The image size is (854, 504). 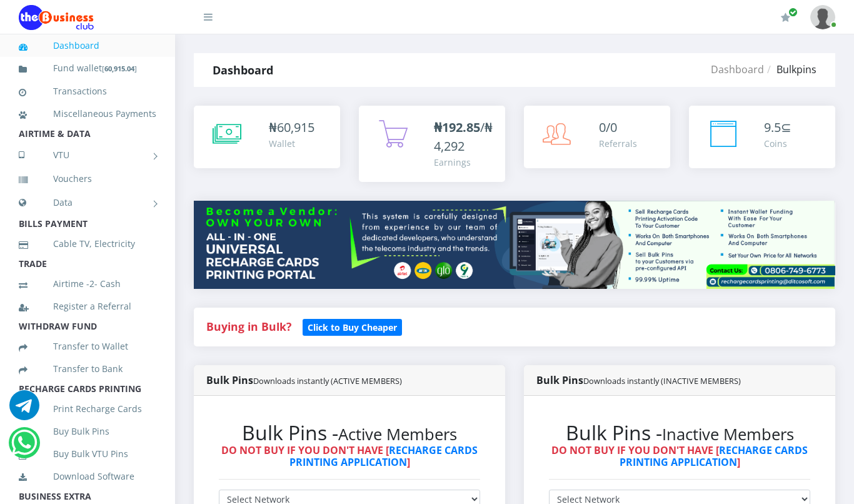 What do you see at coordinates (296, 127) in the screenshot?
I see `span: 60,915` at bounding box center [296, 127].